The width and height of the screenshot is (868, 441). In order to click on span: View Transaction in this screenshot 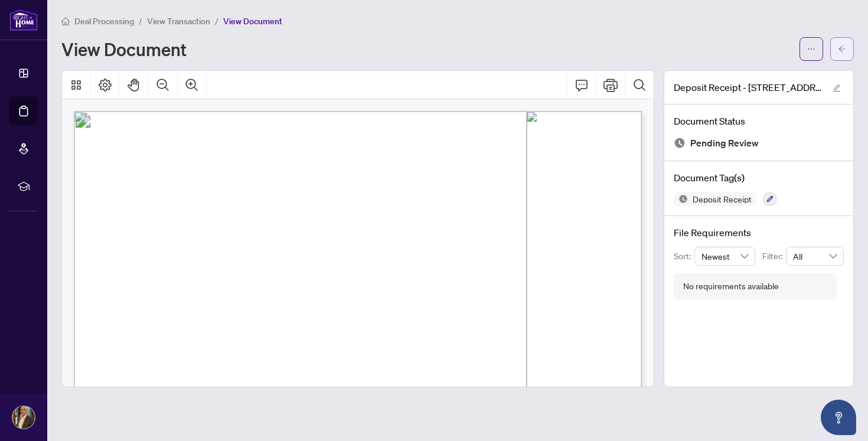, I will do `click(178, 22)`.